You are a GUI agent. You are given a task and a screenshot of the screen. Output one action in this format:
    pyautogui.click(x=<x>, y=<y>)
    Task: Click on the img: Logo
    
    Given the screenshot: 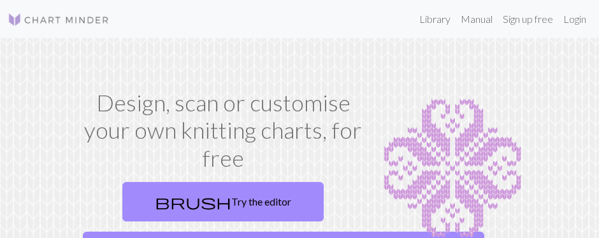 What is the action you would take?
    pyautogui.click(x=59, y=20)
    